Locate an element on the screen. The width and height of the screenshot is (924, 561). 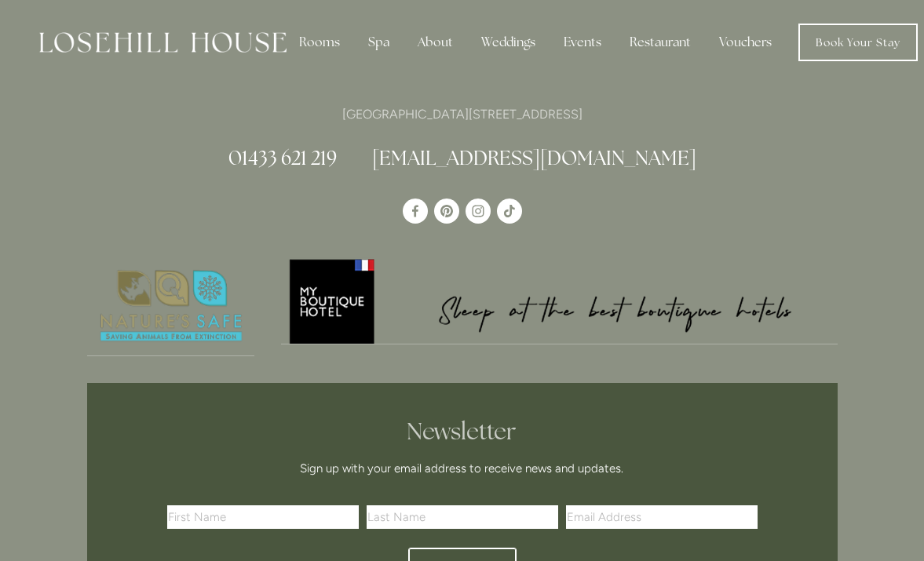
a: Book Your Stay is located at coordinates (858, 42).